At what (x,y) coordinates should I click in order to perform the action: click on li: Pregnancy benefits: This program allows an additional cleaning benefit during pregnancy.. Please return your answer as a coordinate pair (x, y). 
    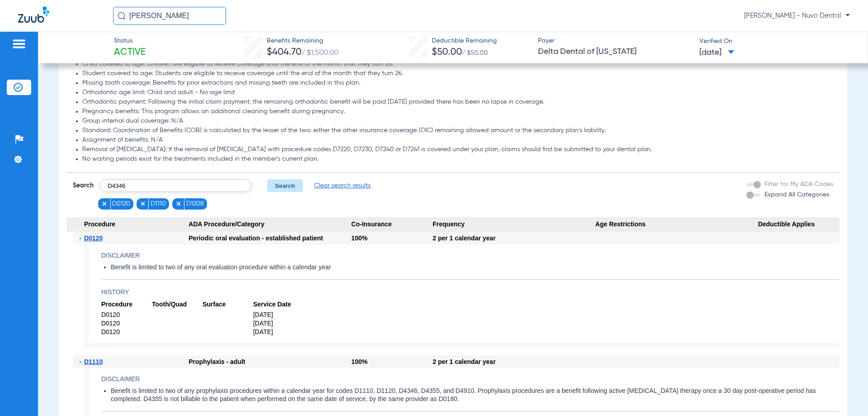
    Looking at the image, I should click on (457, 112).